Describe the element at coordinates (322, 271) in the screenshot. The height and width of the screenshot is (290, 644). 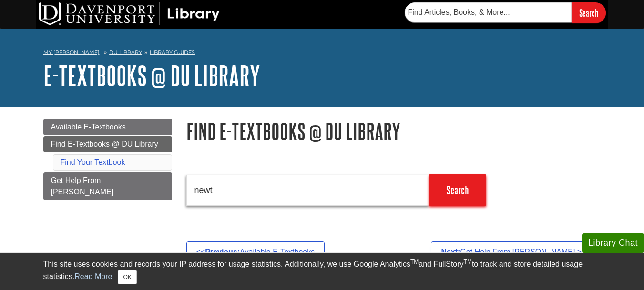
I see `div: This site uses cookies and records your IP address for usage statistics. Additionally, we use Goo...` at that location.